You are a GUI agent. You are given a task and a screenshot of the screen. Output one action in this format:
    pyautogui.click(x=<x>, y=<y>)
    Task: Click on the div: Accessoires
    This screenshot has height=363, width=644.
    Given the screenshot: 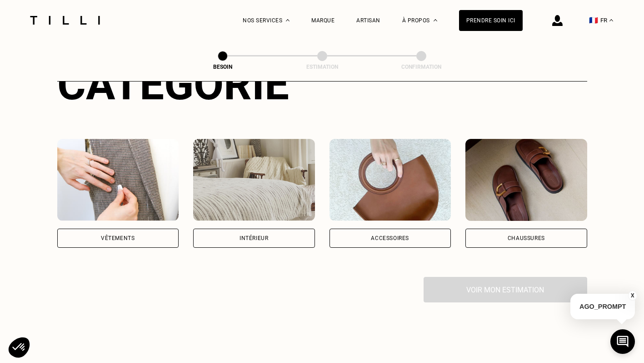 What is the action you would take?
    pyautogui.click(x=390, y=238)
    